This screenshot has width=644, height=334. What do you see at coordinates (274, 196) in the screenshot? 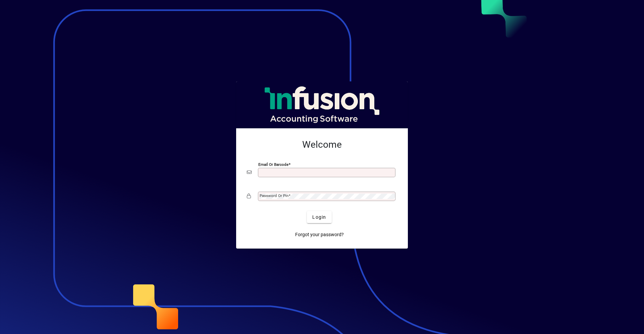
I see `mat-label: Password or Pin` at bounding box center [274, 196].